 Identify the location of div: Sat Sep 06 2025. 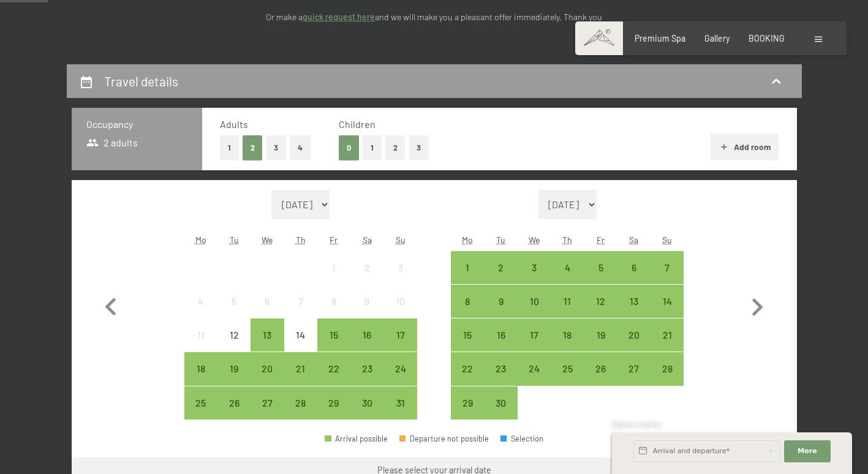
(634, 268).